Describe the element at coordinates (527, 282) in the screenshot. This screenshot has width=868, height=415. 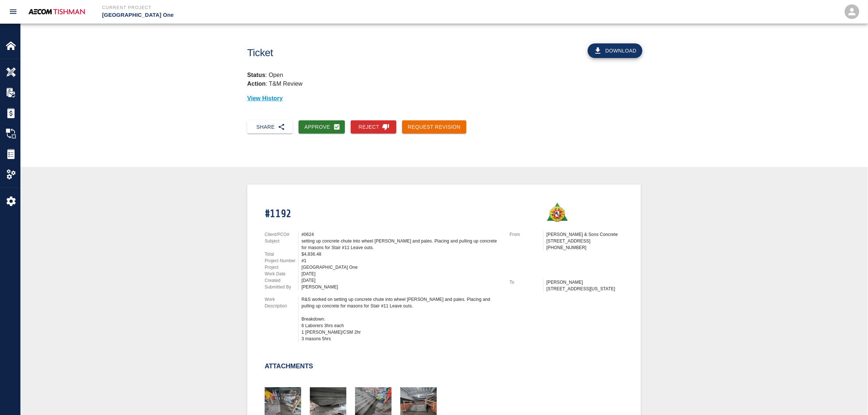
I see `p: To` at that location.